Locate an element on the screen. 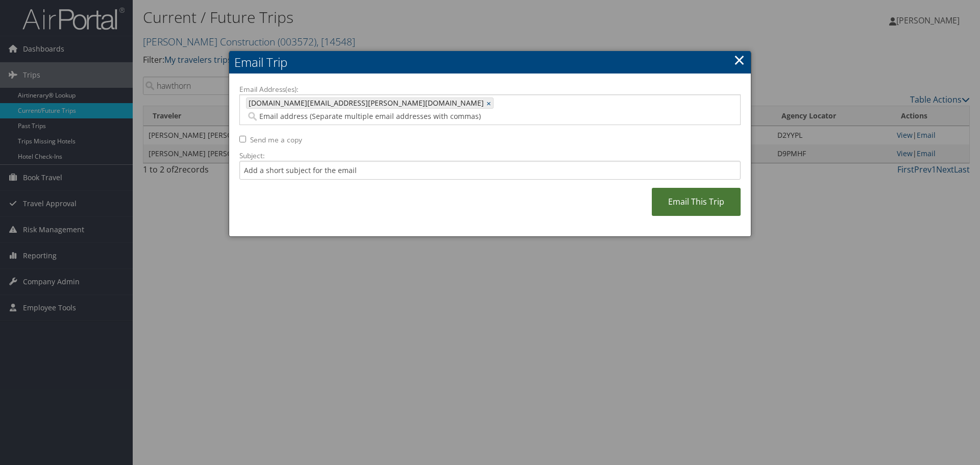 The width and height of the screenshot is (980, 465). input: Add a short subject for the email is located at coordinates (490, 170).